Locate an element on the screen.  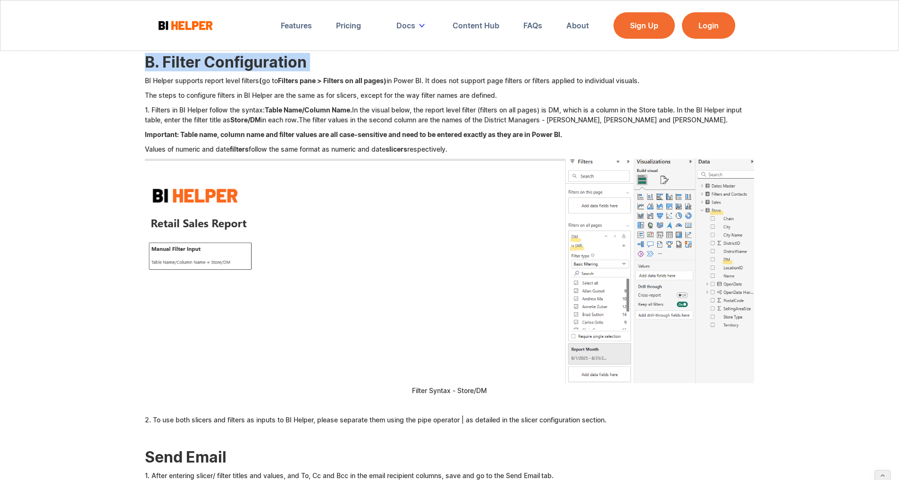
strong: Table Name/Column Name. is located at coordinates (308, 110).